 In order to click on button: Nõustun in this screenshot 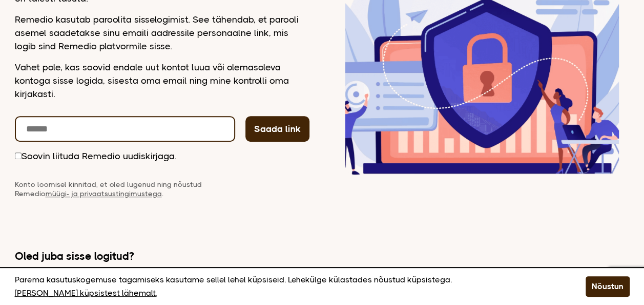, I will do `click(607, 286)`.